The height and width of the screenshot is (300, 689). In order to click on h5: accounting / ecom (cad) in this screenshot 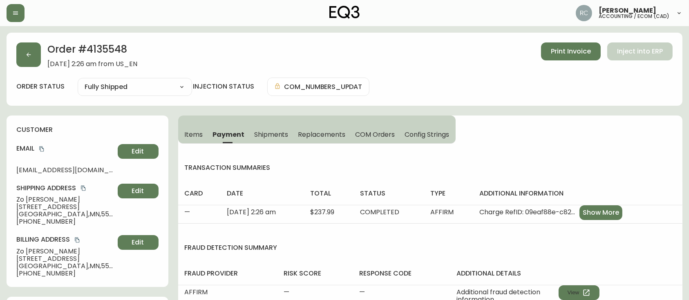, I will do `click(634, 16)`.